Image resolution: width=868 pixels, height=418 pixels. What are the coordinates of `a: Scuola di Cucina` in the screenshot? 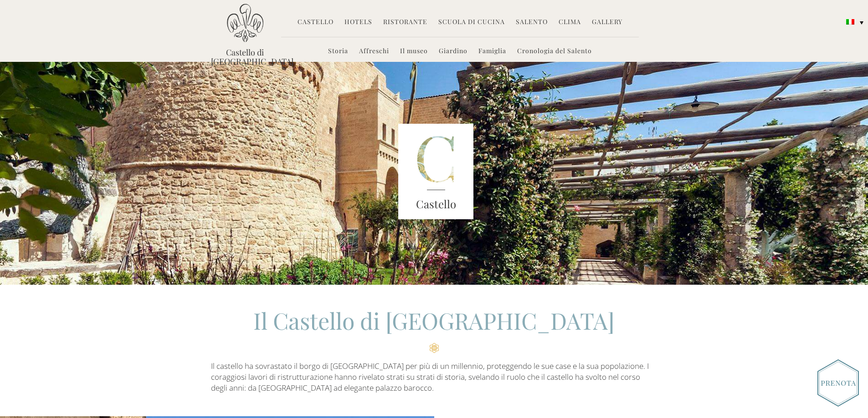 It's located at (472, 23).